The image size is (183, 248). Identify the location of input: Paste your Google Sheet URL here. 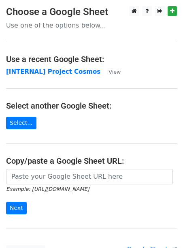
(89, 176).